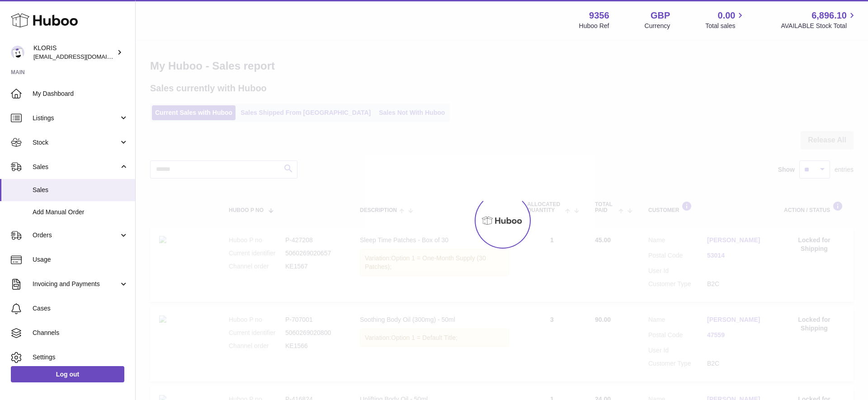 Image resolution: width=868 pixels, height=400 pixels. I want to click on div: KLORIS, so click(75, 52).